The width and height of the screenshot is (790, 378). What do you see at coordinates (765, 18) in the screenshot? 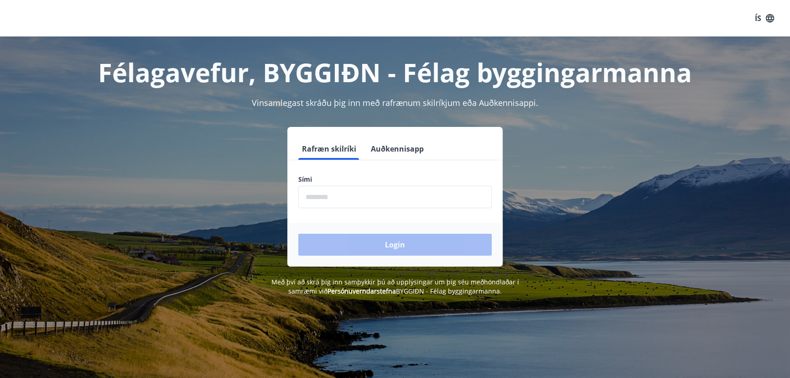
I see `button: ÍS` at bounding box center [765, 18].